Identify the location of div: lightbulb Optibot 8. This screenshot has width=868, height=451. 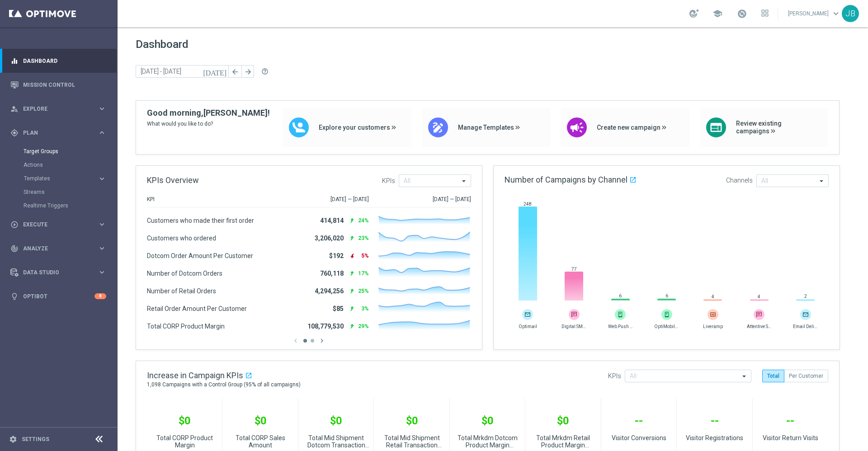
(58, 297).